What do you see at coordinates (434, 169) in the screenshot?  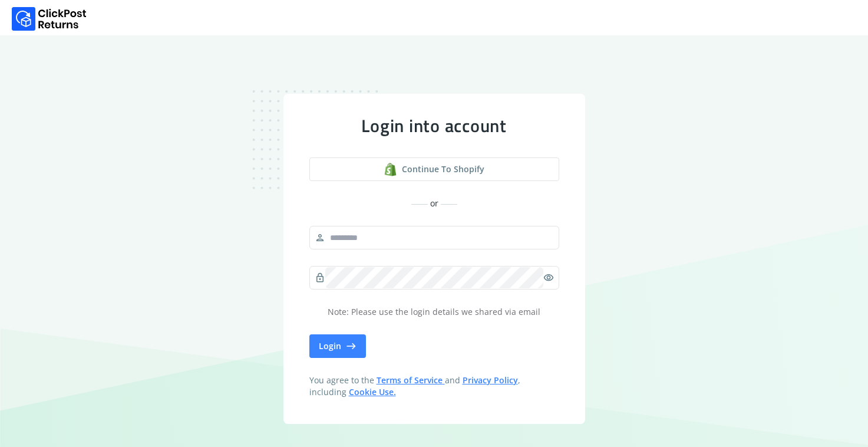 I see `button: Continue to shopify` at bounding box center [434, 169].